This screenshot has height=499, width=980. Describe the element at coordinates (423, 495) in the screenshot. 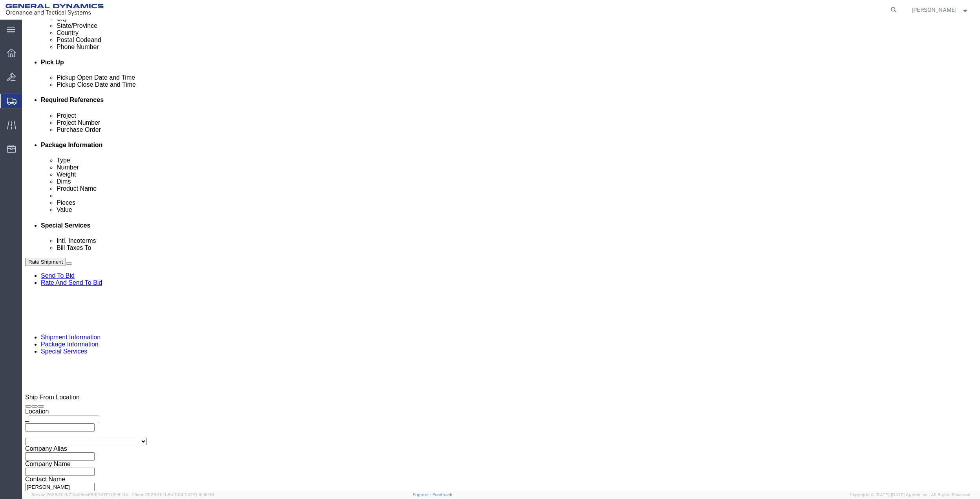

I see `a: Support` at that location.